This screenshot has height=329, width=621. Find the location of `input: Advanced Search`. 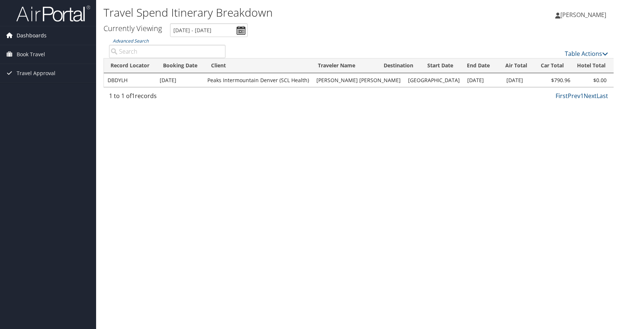

input: Advanced Search is located at coordinates (167, 51).